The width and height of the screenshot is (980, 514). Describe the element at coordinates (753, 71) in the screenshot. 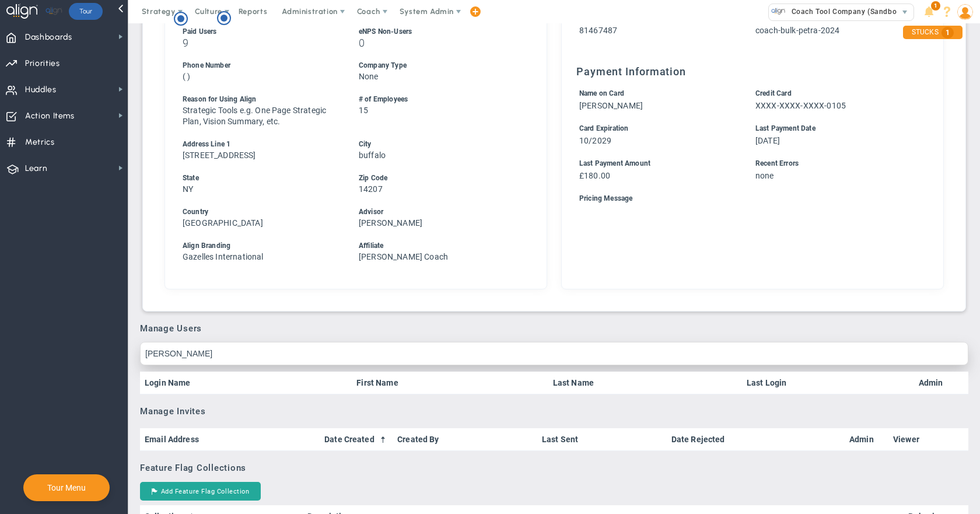

I see `h3: Payment Information` at that location.